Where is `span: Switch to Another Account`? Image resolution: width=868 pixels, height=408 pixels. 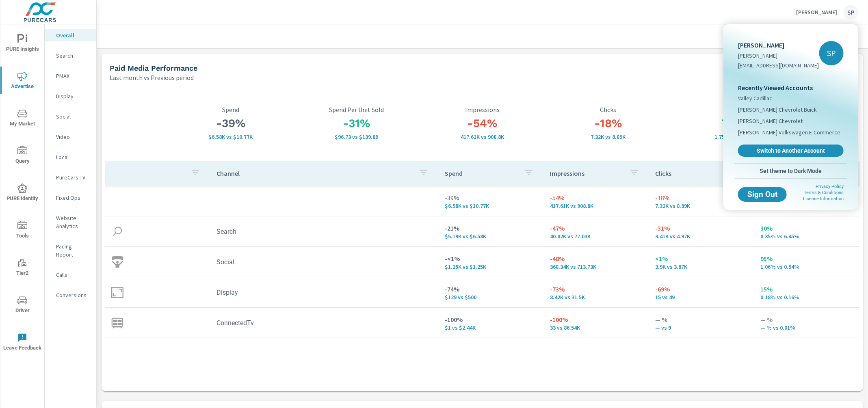 span: Switch to Another Account is located at coordinates (791, 150).